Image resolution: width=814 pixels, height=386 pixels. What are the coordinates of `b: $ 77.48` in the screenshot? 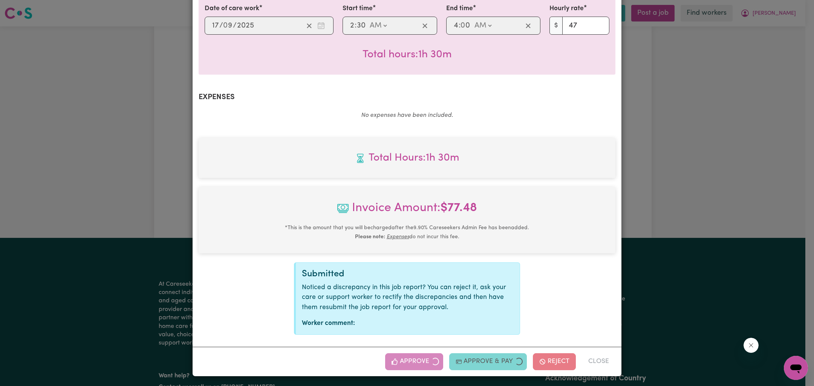 It's located at (458, 208).